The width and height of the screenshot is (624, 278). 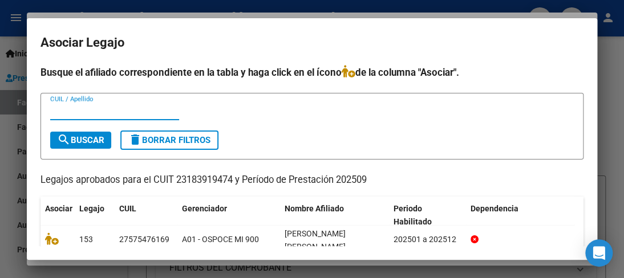 What do you see at coordinates (413, 215) in the screenshot?
I see `span: Periodo Habilitado` at bounding box center [413, 215].